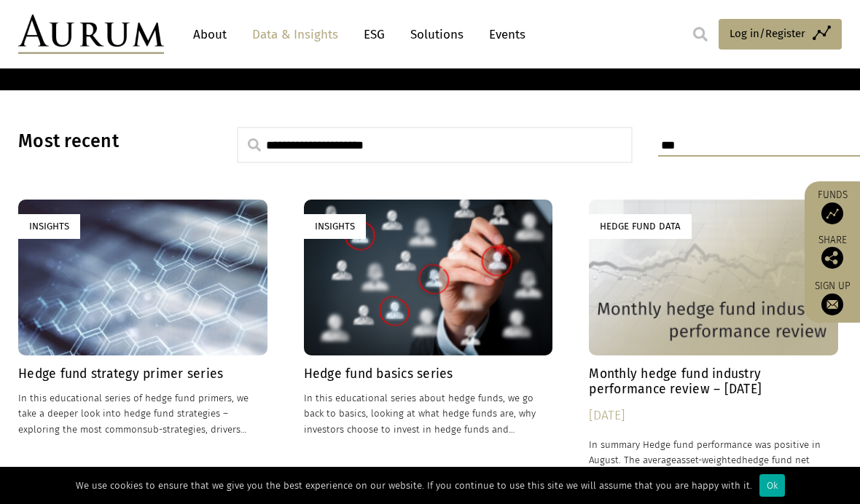 The width and height of the screenshot is (860, 504). Describe the element at coordinates (91, 35) in the screenshot. I see `img: Aurum` at that location.